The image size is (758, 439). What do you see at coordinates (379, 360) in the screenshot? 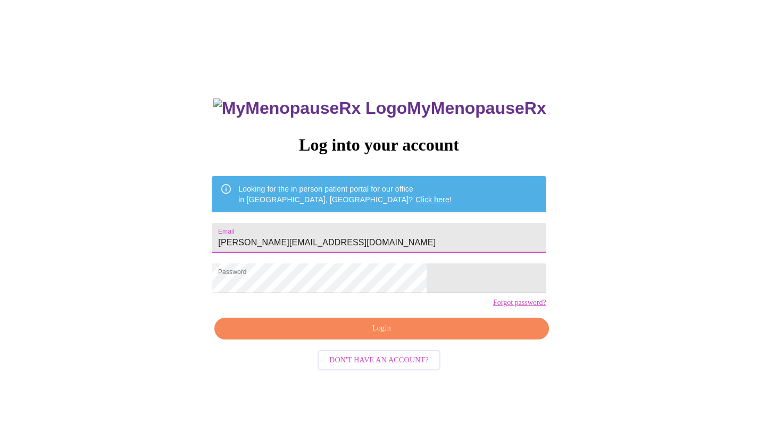
I see `span: Don't have an account?` at bounding box center [379, 360].